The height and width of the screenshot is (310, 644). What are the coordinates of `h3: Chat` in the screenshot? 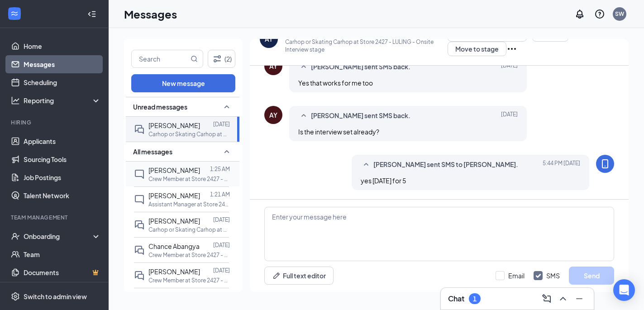 It's located at (456, 298).